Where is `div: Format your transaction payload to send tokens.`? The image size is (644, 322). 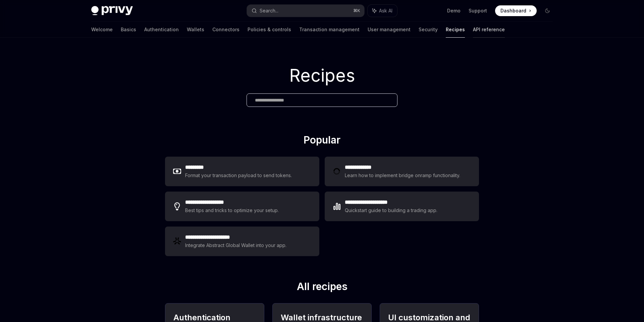
div: Format your transaction payload to send tokens. is located at coordinates (239, 175).